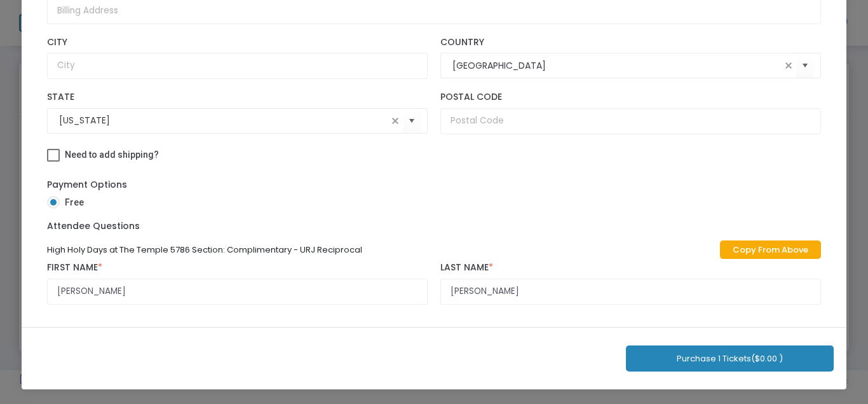 This screenshot has width=868, height=404. I want to click on input: Select Country, so click(617, 66).